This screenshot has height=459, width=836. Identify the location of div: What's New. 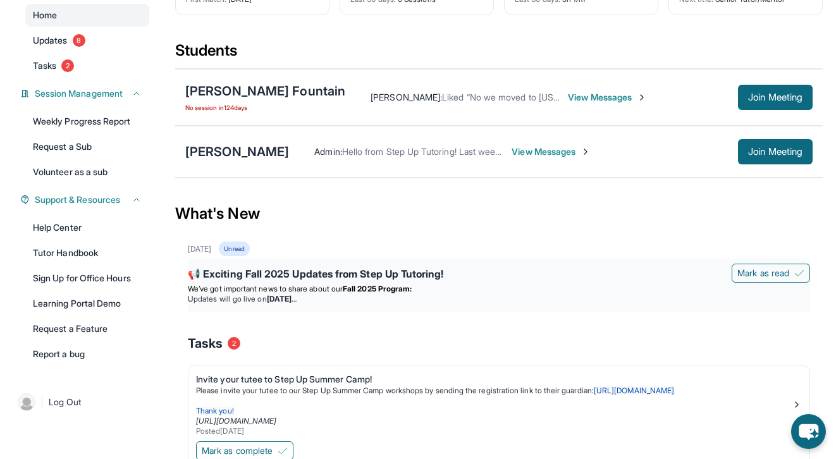
(499, 214).